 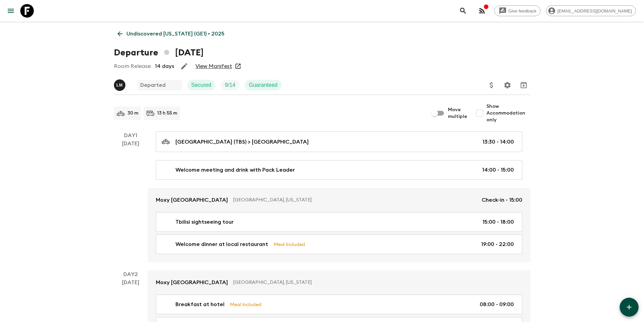 What do you see at coordinates (200, 305) in the screenshot?
I see `p: Breakfast at hotel` at bounding box center [200, 305].